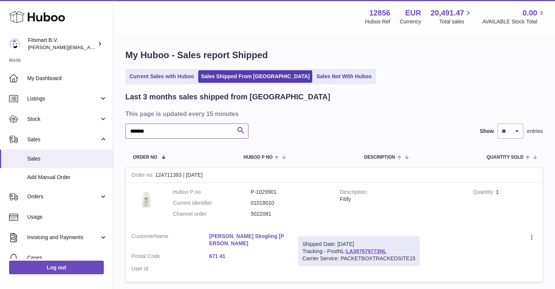  Describe the element at coordinates (212, 203) in the screenshot. I see `dt: Current identifier` at that location.